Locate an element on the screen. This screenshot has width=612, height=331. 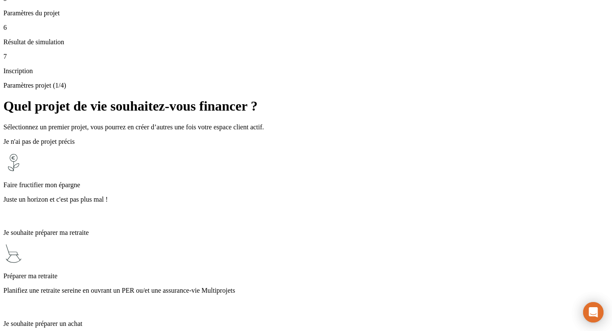
p: 7 is located at coordinates (306, 57).